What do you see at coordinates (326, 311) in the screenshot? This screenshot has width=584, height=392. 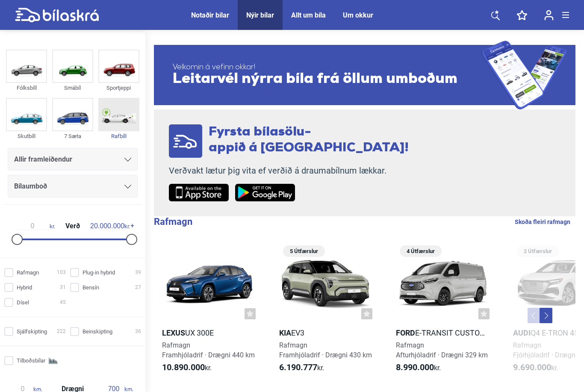 I see `a: 5 ÚtfærslurKiaEV3RafmagnFramhjóladrif · Drægni 430 km6.190.777kr.` at bounding box center [326, 311].